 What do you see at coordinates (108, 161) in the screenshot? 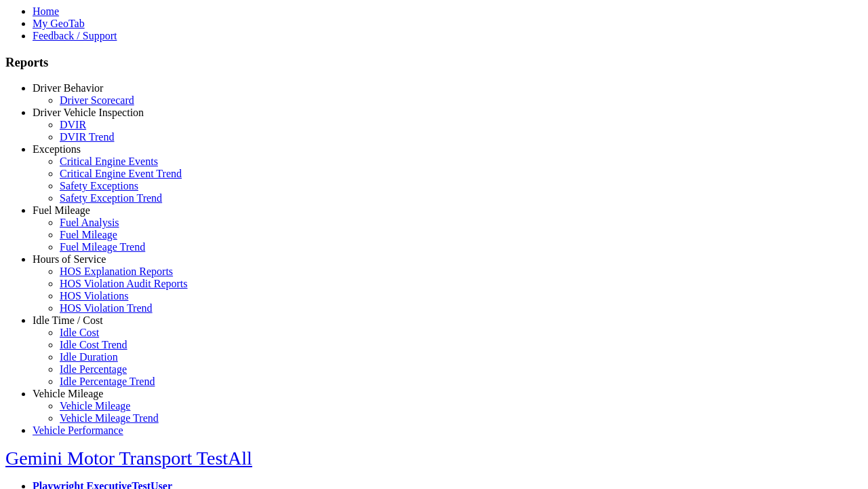
I see `a: Critical Engine Events` at bounding box center [108, 161].